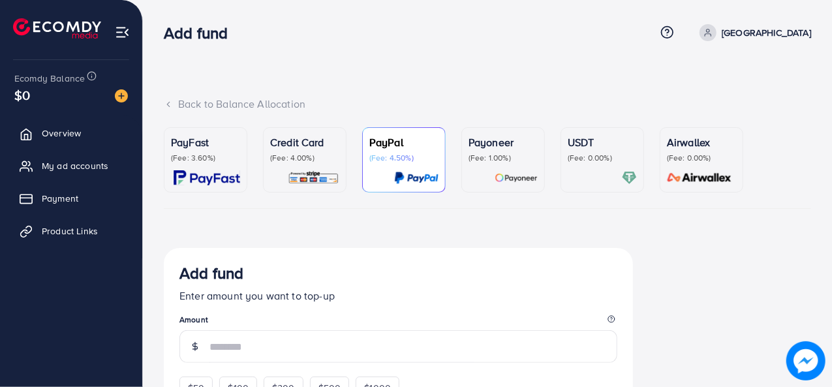 Image resolution: width=832 pixels, height=387 pixels. Describe the element at coordinates (602, 142) in the screenshot. I see `p: USDT` at that location.